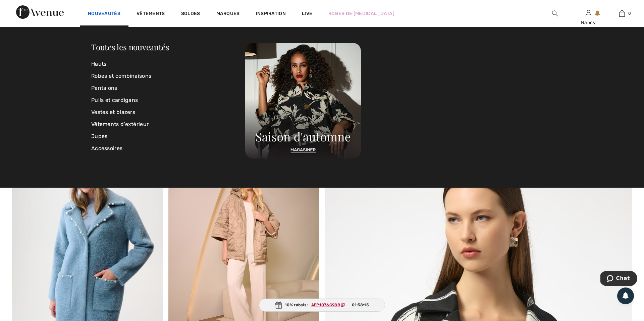  I want to click on a: Marques, so click(228, 14).